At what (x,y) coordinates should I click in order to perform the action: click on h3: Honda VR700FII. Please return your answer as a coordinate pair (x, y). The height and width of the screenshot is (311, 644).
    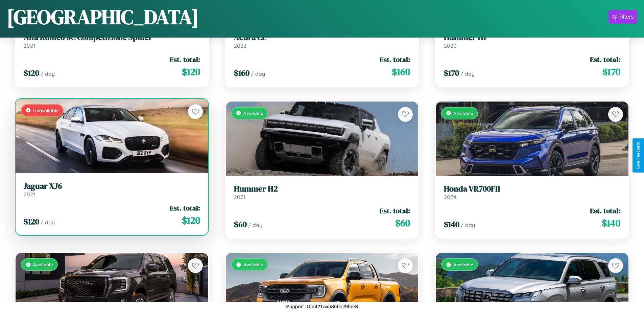
    Looking at the image, I should click on (532, 189).